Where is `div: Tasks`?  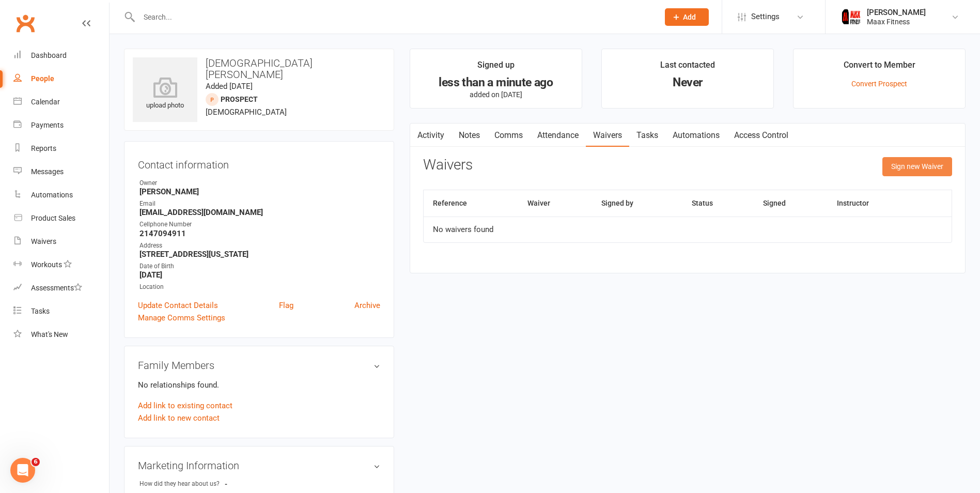 div: Tasks is located at coordinates (41, 311).